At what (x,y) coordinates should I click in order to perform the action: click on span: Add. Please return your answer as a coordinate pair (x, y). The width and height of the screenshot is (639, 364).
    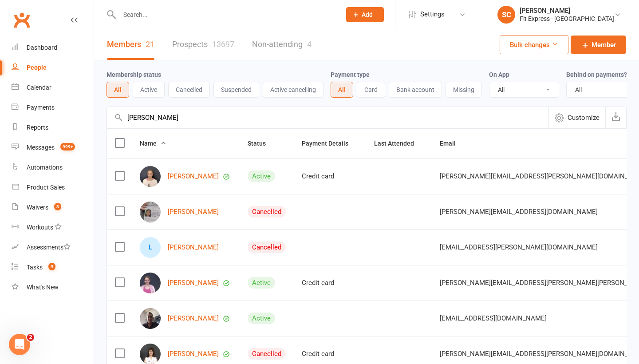
    Looking at the image, I should click on (367, 15).